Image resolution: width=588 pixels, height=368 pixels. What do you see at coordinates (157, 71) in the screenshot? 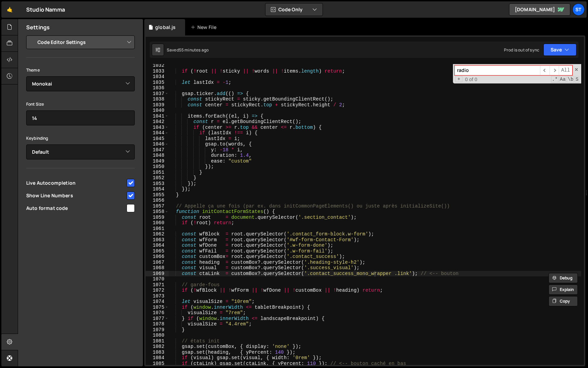
I see `div: 1033` at bounding box center [157, 71].